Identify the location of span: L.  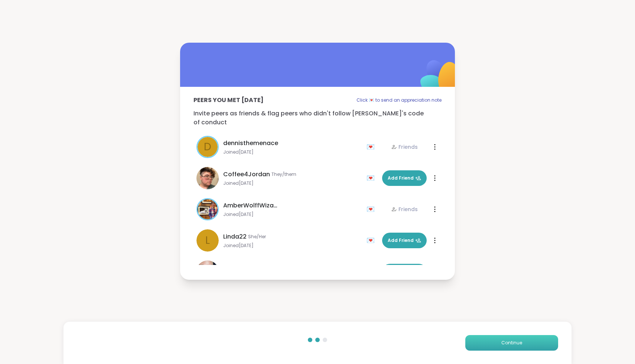
(208, 241).